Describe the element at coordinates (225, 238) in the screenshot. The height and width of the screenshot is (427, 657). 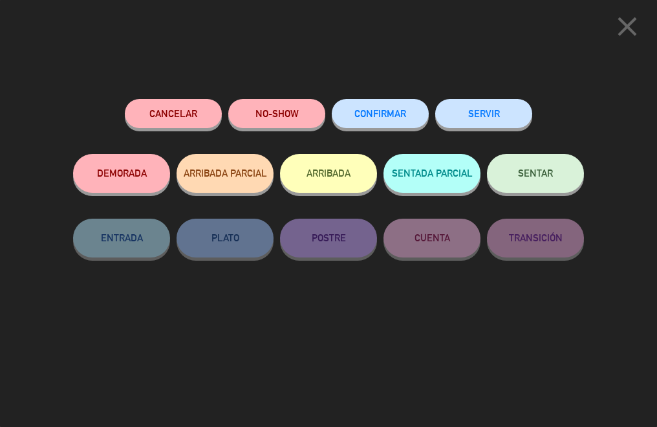
I see `button: PLATO` at that location.